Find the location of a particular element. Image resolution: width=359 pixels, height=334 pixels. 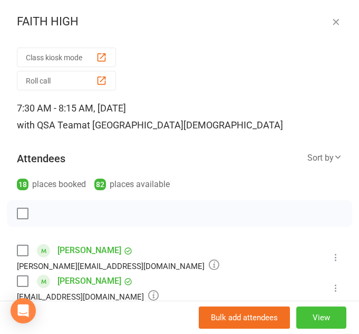

div: 18 is located at coordinates (23, 184).